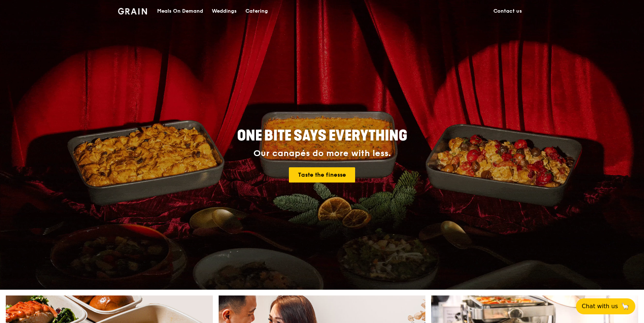 This screenshot has width=644, height=323. I want to click on span: Chat with us, so click(600, 306).